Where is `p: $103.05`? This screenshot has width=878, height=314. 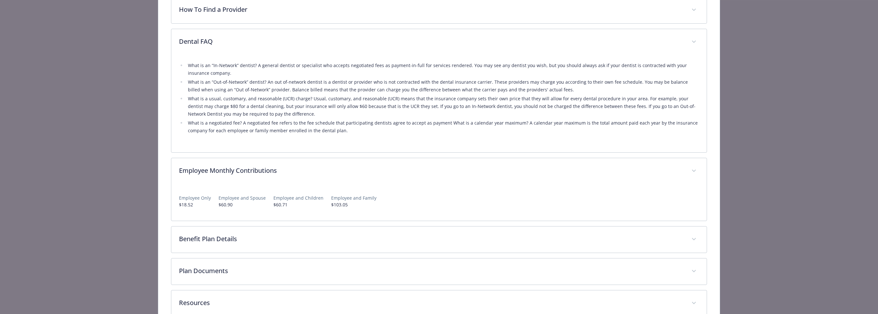 p: $103.05 is located at coordinates (354, 204).